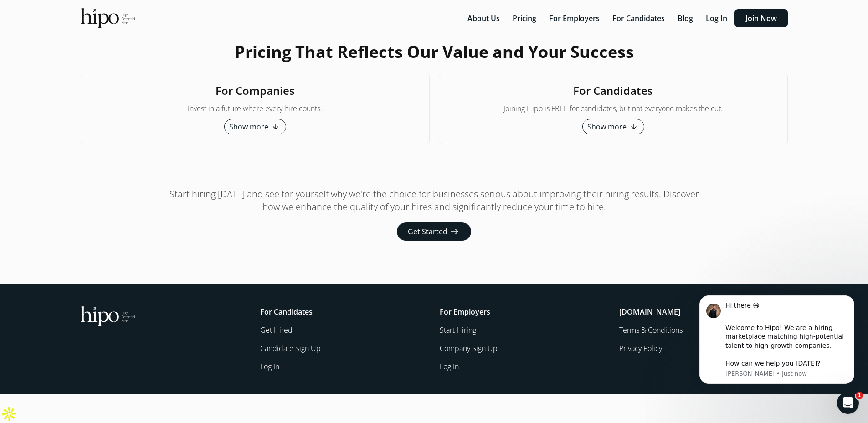  I want to click on h5: For Candidates, so click(345, 312).